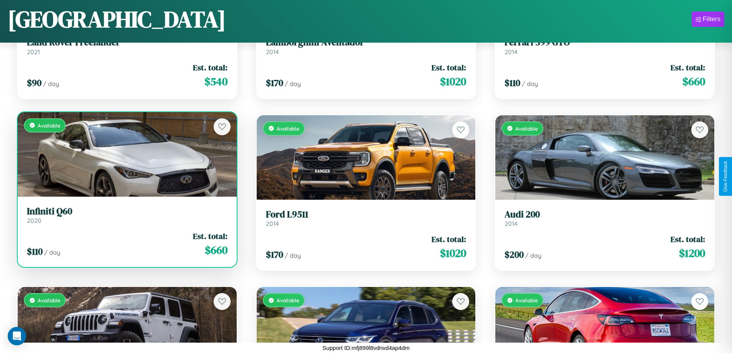  Describe the element at coordinates (127, 215) in the screenshot. I see `a: Infiniti Q602020` at that location.